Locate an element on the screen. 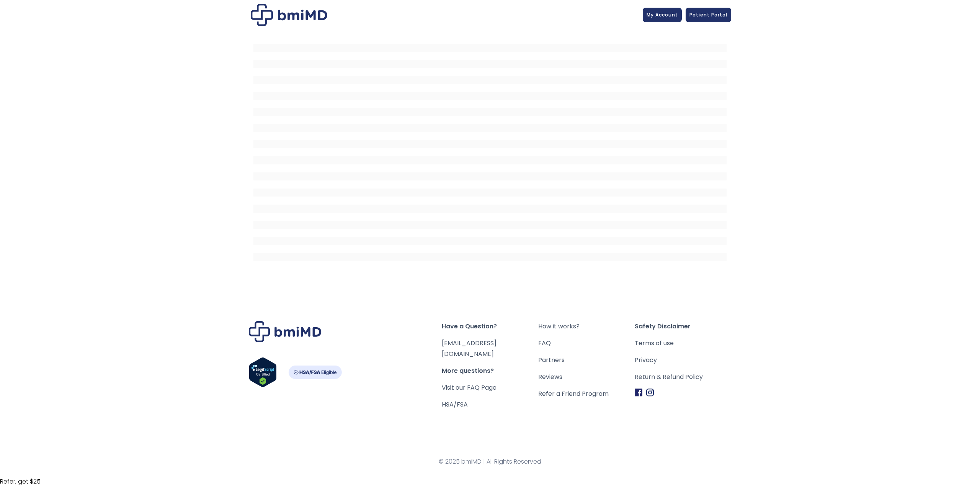 The width and height of the screenshot is (980, 487). a: Terms of use is located at coordinates (683, 344).